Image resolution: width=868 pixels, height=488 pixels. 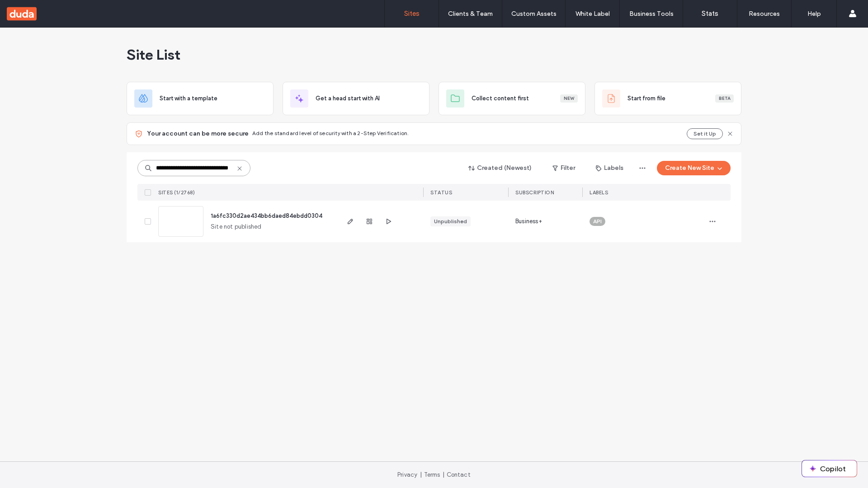 What do you see at coordinates (189, 99) in the screenshot?
I see `span: Start with a template` at bounding box center [189, 99].